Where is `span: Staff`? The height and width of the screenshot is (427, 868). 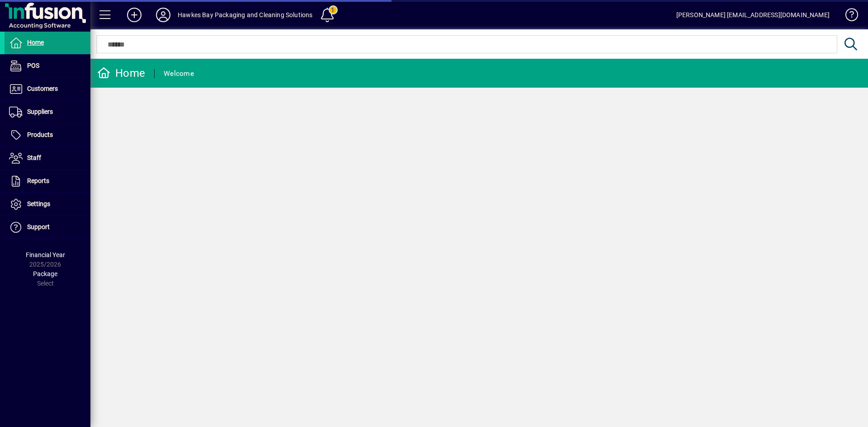
span: Staff is located at coordinates (34, 158).